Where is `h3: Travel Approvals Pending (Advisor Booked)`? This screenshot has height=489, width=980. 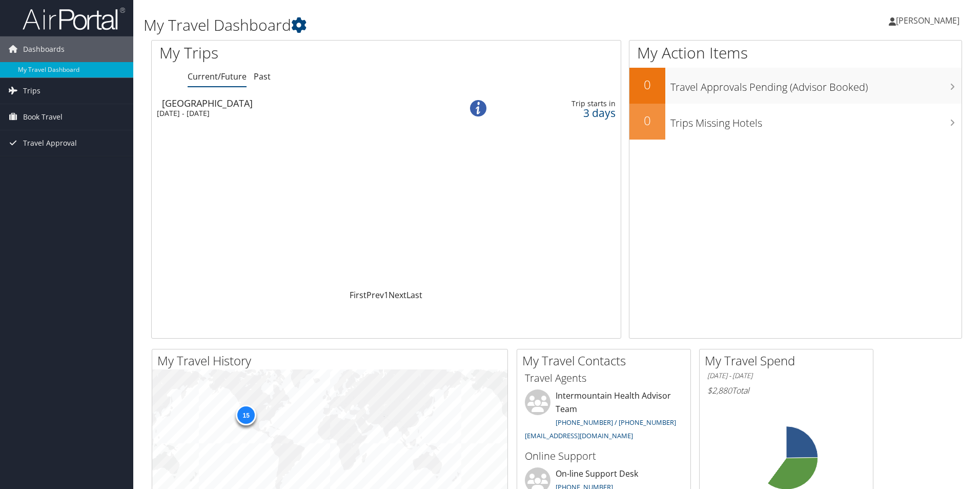 h3: Travel Approvals Pending (Advisor Booked) is located at coordinates (816, 85).